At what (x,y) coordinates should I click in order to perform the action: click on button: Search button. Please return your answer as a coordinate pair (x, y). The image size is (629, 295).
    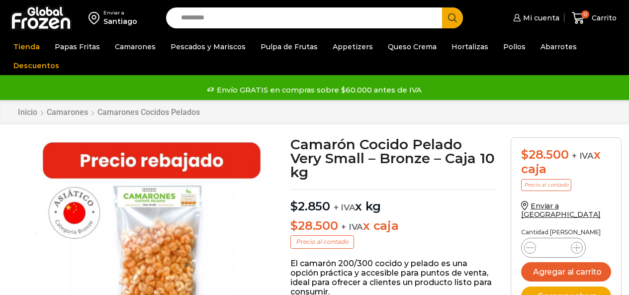
    Looking at the image, I should click on (452, 18).